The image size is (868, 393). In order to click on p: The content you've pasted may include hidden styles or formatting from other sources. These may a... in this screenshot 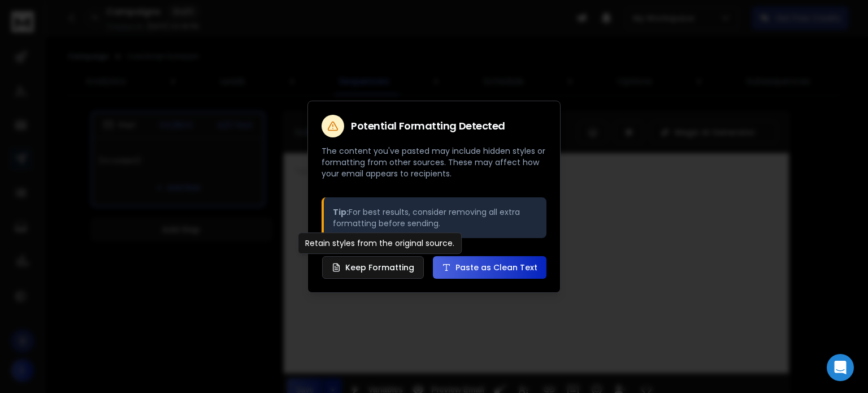, I will do `click(434, 162)`.